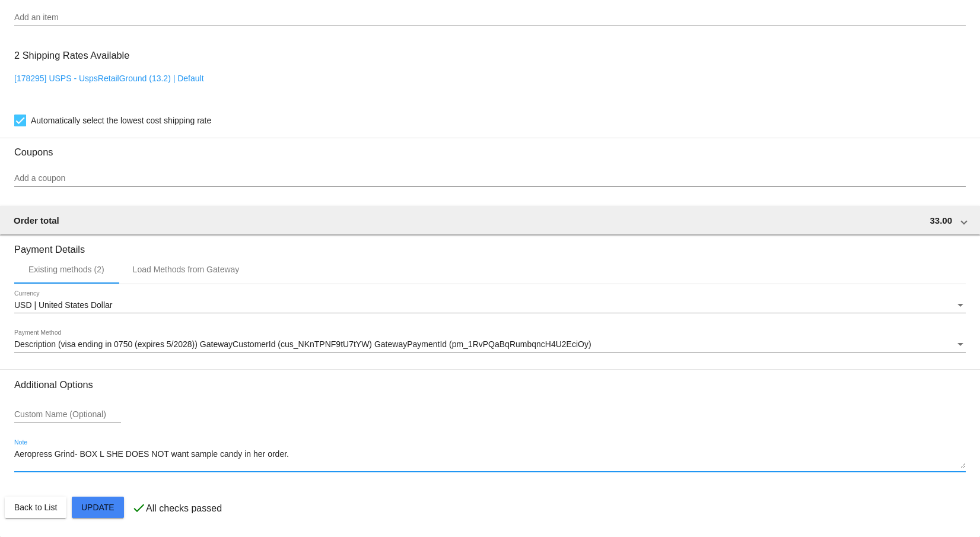 The height and width of the screenshot is (537, 980). What do you see at coordinates (121, 121) in the screenshot?
I see `span: Automatically select the lowest cost shipping rate` at bounding box center [121, 121].